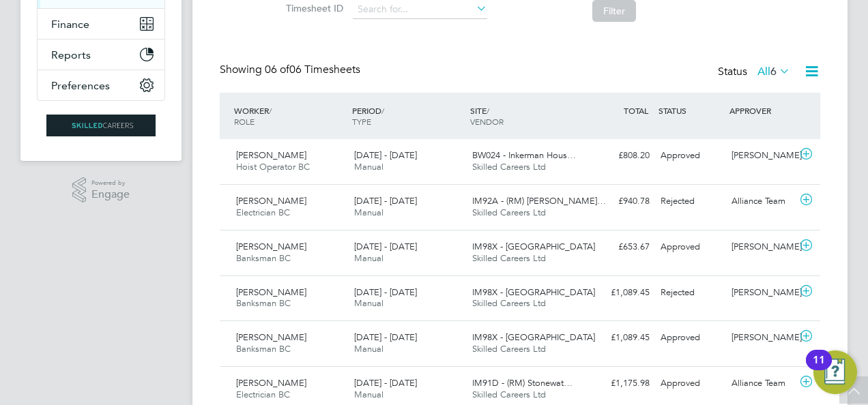 Image resolution: width=868 pixels, height=405 pixels. What do you see at coordinates (619, 247) in the screenshot?
I see `div: £653.67` at bounding box center [619, 247].